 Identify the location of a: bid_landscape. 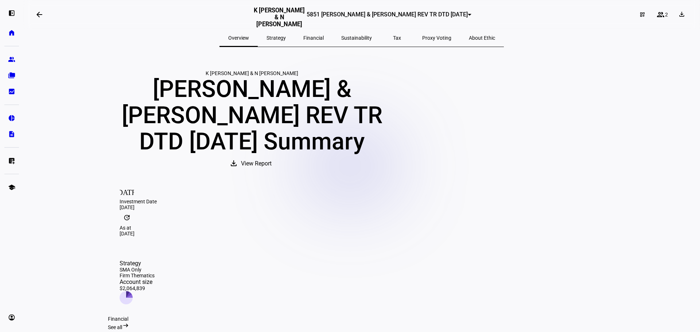
(12, 92).